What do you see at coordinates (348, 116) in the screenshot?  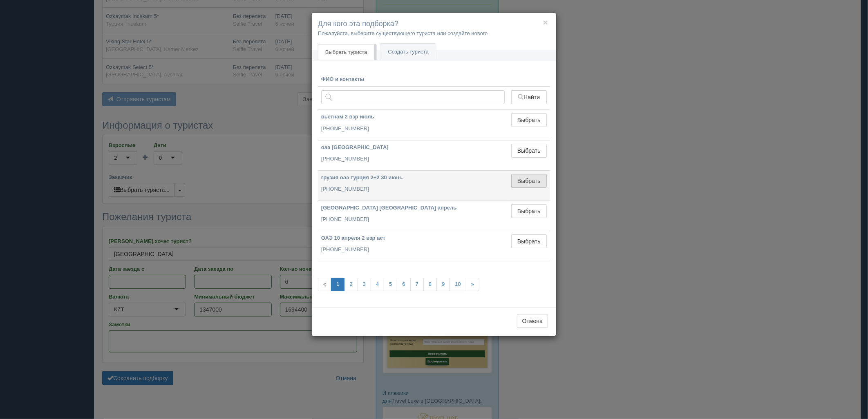 I see `b: вьетнам 2 взр июль` at bounding box center [348, 116].